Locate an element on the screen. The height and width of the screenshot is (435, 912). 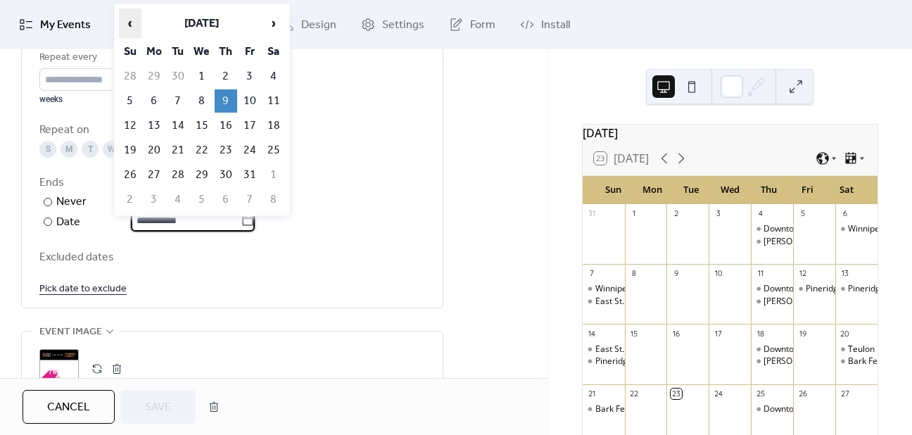
td: 11 is located at coordinates (274, 101).